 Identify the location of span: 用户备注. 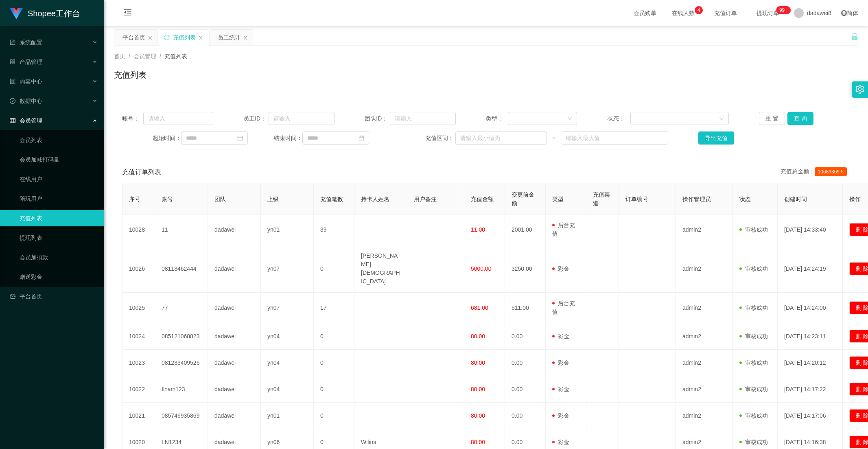
(425, 199).